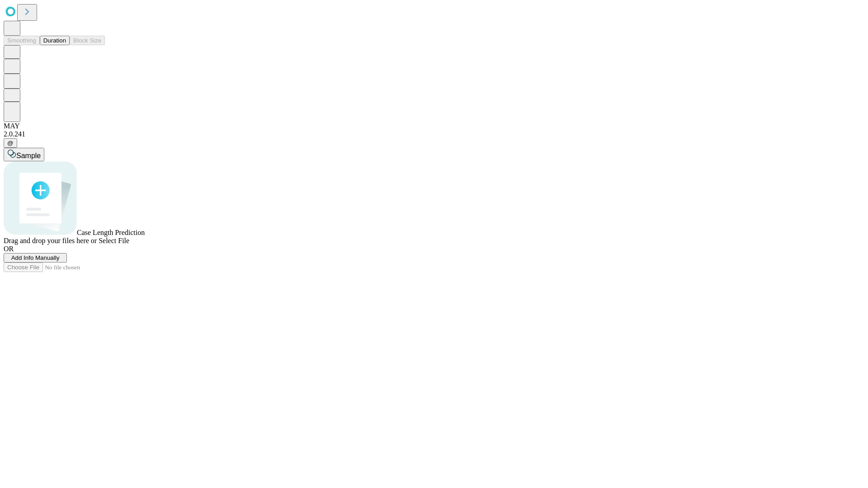  Describe the element at coordinates (29, 156) in the screenshot. I see `span: Sample` at that location.